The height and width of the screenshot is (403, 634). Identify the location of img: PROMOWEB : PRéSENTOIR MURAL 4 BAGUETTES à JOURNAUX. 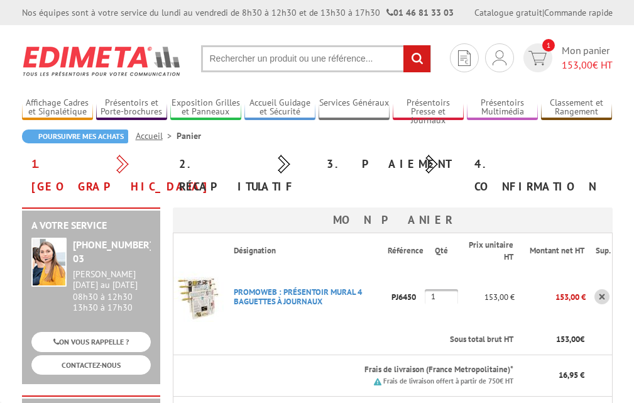
(198, 296).